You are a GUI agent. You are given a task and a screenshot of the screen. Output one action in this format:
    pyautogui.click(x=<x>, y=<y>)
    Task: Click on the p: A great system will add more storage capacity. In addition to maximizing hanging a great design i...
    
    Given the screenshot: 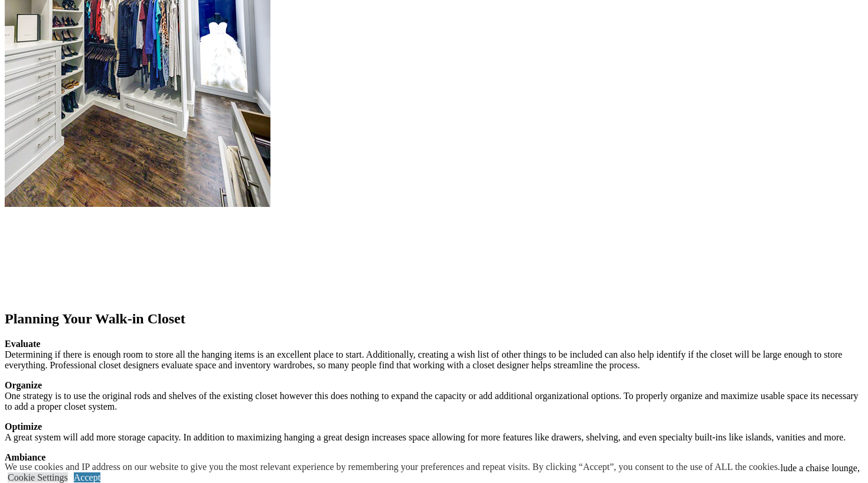 What is the action you would take?
    pyautogui.click(x=434, y=432)
    